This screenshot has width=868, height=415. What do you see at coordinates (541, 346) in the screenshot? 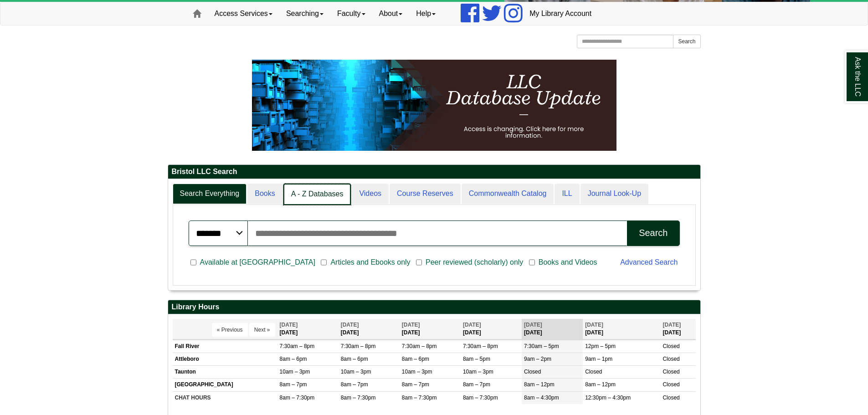
I see `span: 7:30am – 5pm` at bounding box center [541, 346].